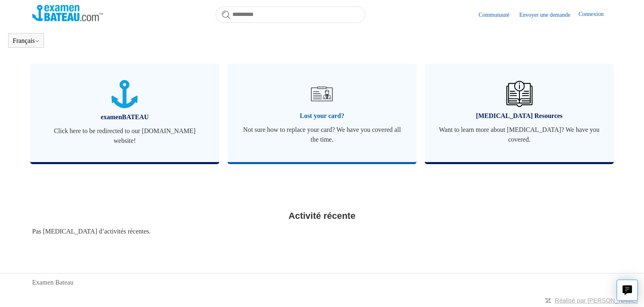 Image resolution: width=644 pixels, height=307 pixels. What do you see at coordinates (322, 113) in the screenshot?
I see `a: Lost your card? Not sure how to replace your card? We have you covered all the time.` at bounding box center [322, 113].